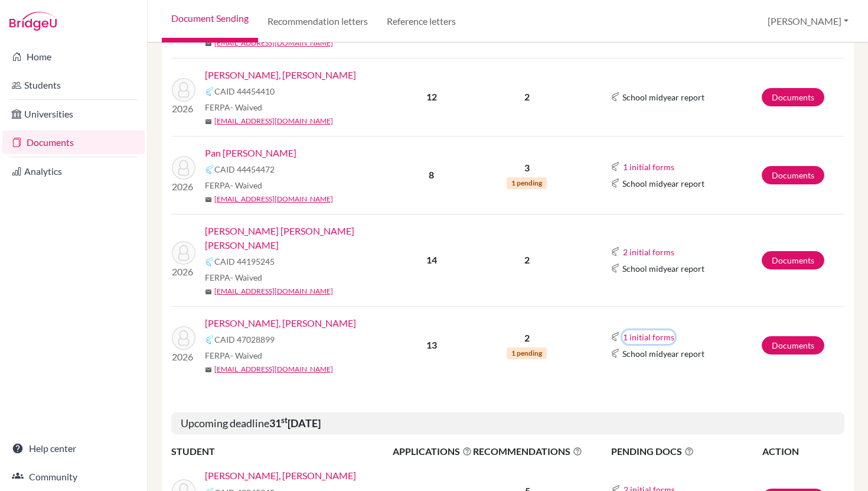  What do you see at coordinates (244, 169) in the screenshot?
I see `span: CAID 44454472` at bounding box center [244, 169].